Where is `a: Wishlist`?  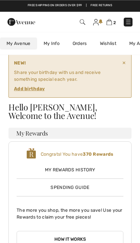 a: Wishlist is located at coordinates (108, 43).